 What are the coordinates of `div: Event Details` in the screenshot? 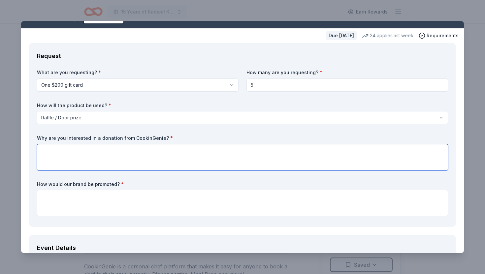 It's located at (243, 248).